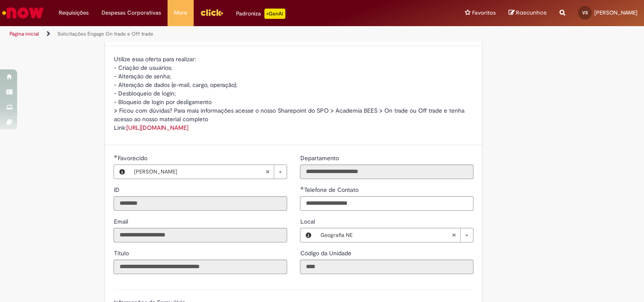  I want to click on span: Telefone de Contato, so click(332, 190).